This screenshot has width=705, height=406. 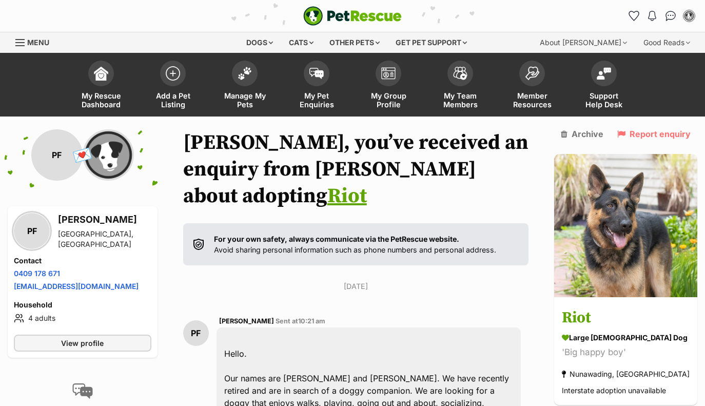 What do you see at coordinates (300, 320) in the screenshot?
I see `span: Sent at` at bounding box center [300, 320].